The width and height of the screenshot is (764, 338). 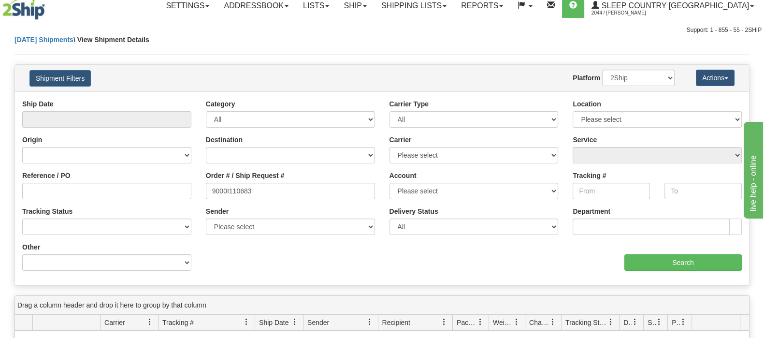 I want to click on span: Packages, so click(x=467, y=322).